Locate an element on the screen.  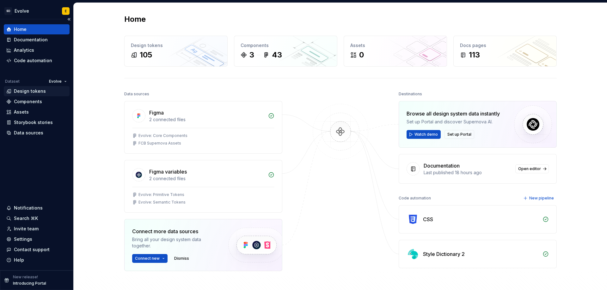
a: Invite team is located at coordinates (37, 229).